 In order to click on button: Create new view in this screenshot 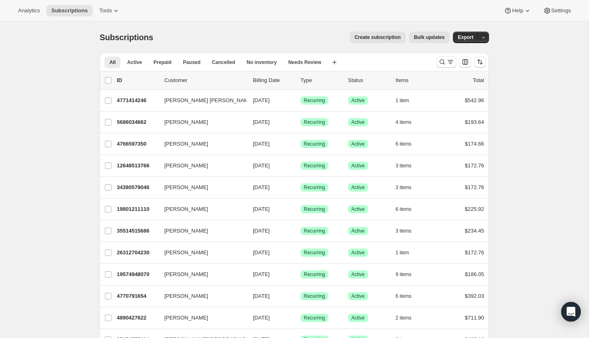, I will do `click(335, 62)`.